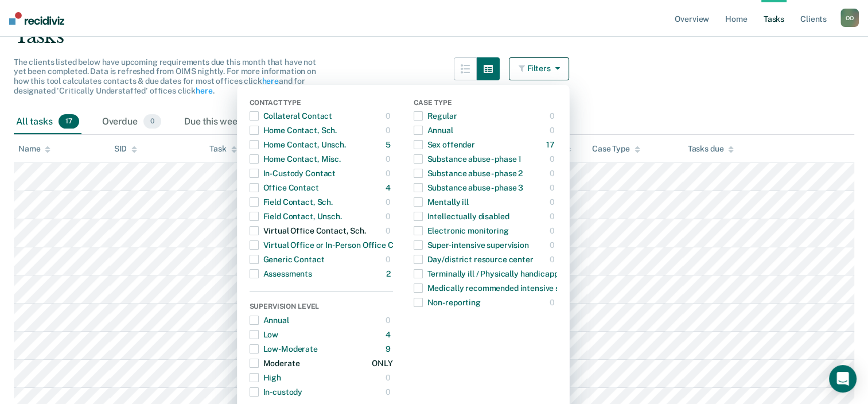 This screenshot has height=404, width=868. I want to click on div: Home Contact, Sch., so click(293, 130).